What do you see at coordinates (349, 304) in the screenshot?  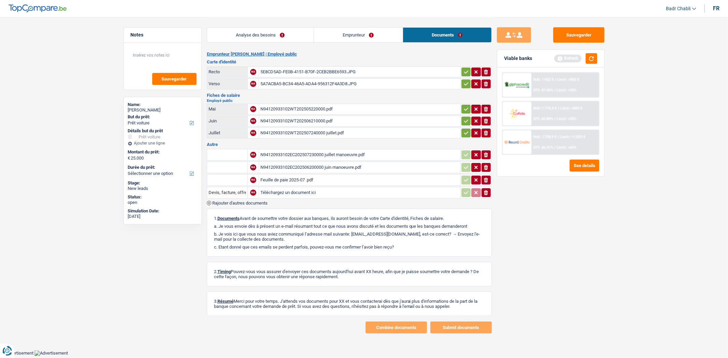 I see `p: 3. Merci pour votre temps. J'attends vos documents pour XX et vous contacterai dès que j'aurai p...` at bounding box center [349, 304].